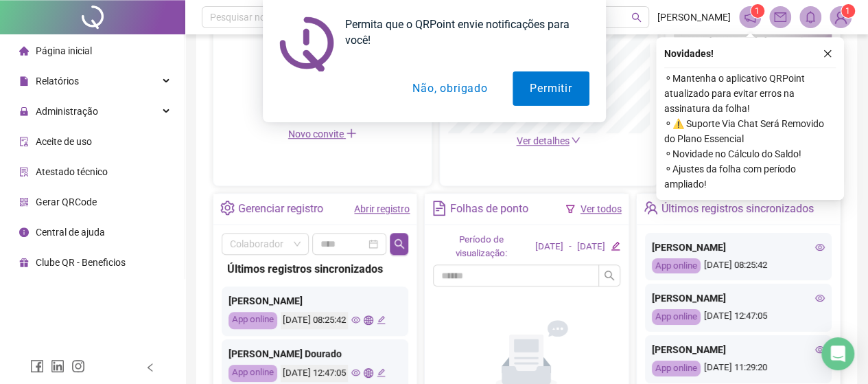  I want to click on span: left, so click(150, 367).